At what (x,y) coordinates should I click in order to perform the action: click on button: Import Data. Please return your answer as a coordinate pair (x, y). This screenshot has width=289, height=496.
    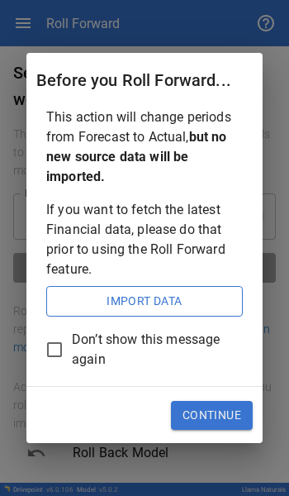
    Looking at the image, I should click on (145, 301).